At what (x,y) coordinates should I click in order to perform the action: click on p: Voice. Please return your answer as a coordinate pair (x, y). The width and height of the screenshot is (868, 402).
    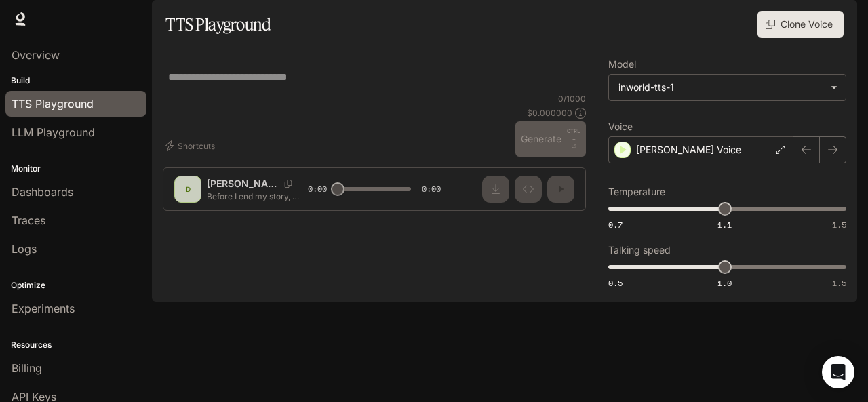
    Looking at the image, I should click on (620, 127).